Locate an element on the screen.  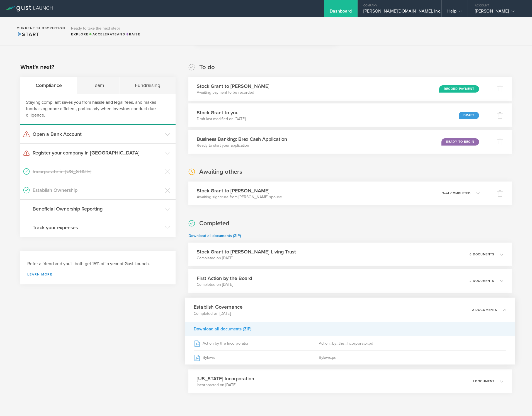
div: Help is located at coordinates (455, 12).